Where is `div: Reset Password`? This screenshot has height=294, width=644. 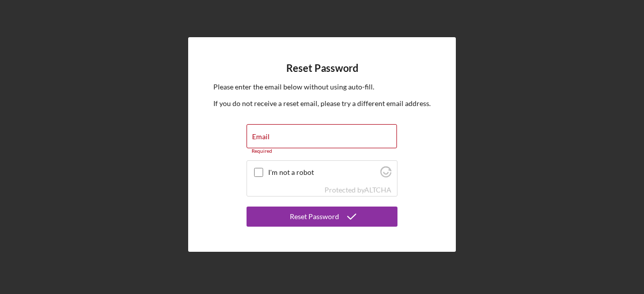 div: Reset Password is located at coordinates (315, 217).